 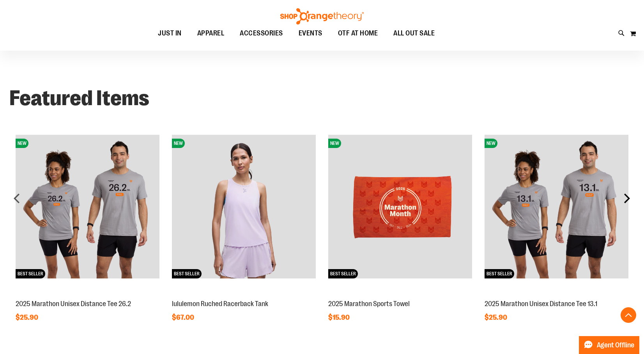 What do you see at coordinates (322, 16) in the screenshot?
I see `img: Shop Orangetheory` at bounding box center [322, 16].